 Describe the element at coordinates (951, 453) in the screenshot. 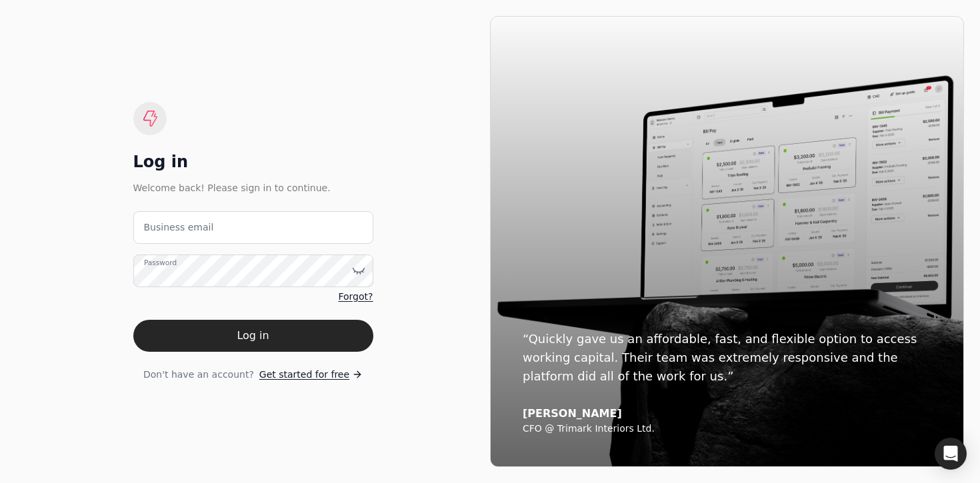

I see `div: Open Intercom Messenger` at that location.